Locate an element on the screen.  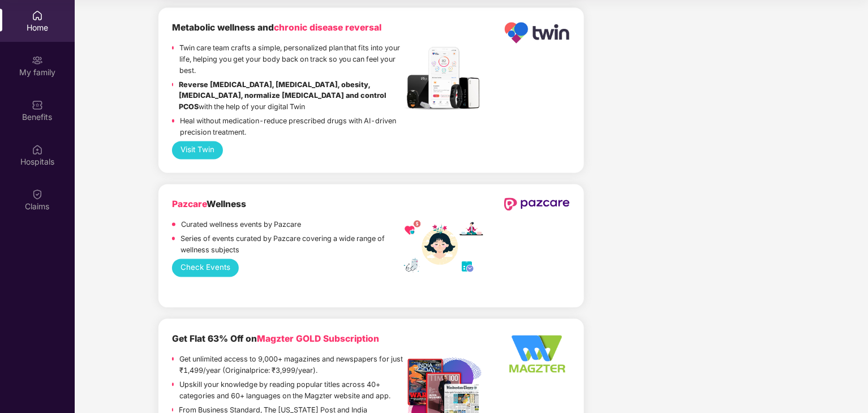
b: Wellness is located at coordinates (209, 204).